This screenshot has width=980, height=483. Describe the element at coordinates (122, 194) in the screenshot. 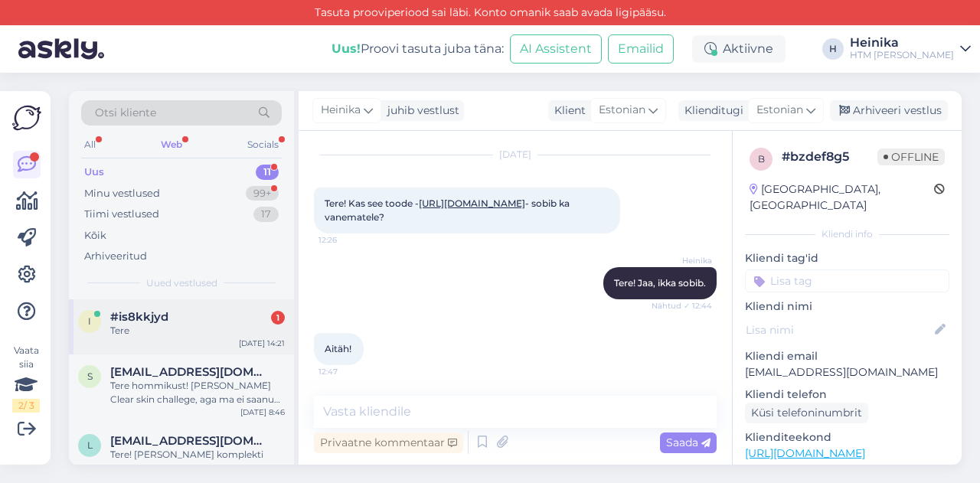

I see `div: Minu vestlused` at that location.